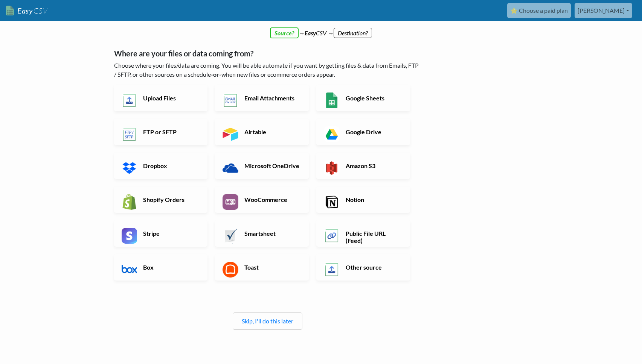 This screenshot has width=642, height=364. Describe the element at coordinates (230, 134) in the screenshot. I see `img: Airtable App & API` at that location.